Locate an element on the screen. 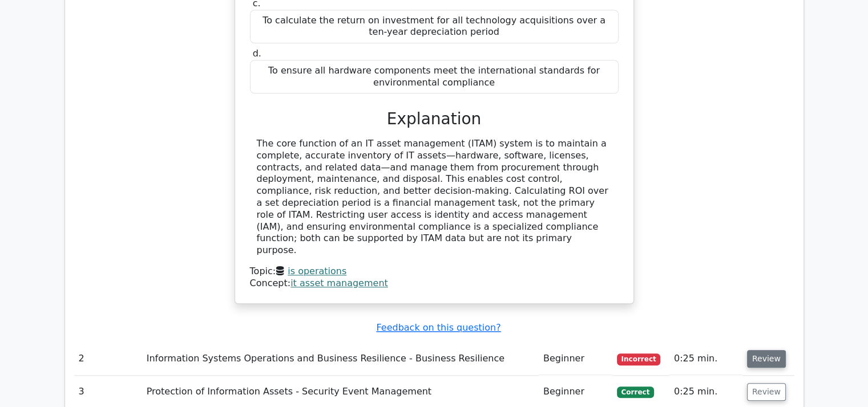 This screenshot has height=407, width=868. a: it asset management is located at coordinates (339, 283).